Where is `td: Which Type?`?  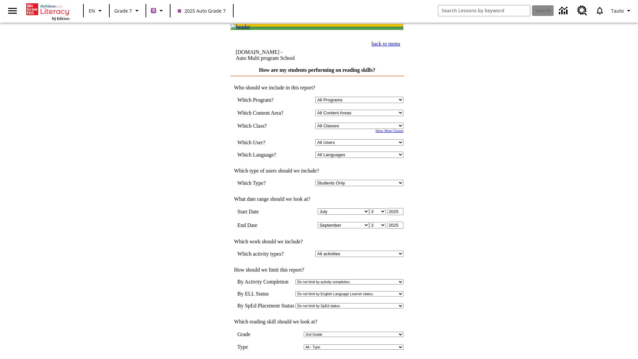 td: Which Type? is located at coordinates (265, 183).